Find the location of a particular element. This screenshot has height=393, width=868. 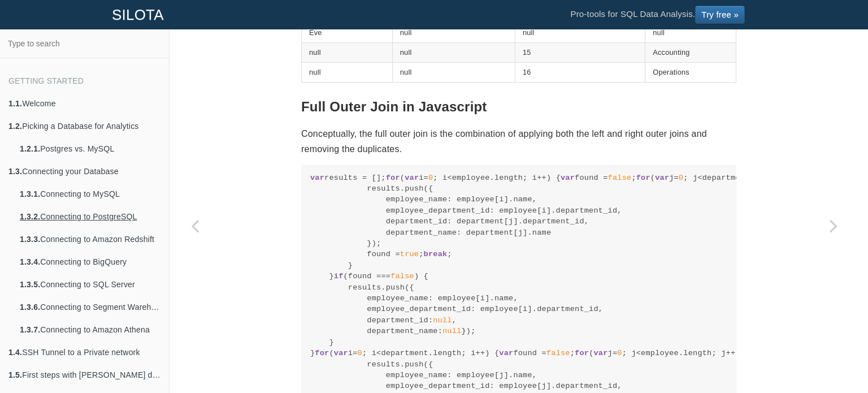

p: Conceptually, the full outer join is the combination of applying both the left and right outer jo... is located at coordinates (519, 141).